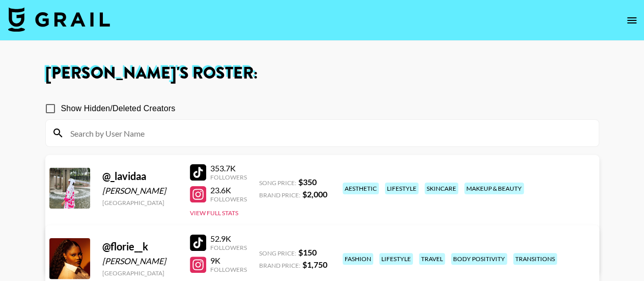  I want to click on img: Grail Talent, so click(59, 20).